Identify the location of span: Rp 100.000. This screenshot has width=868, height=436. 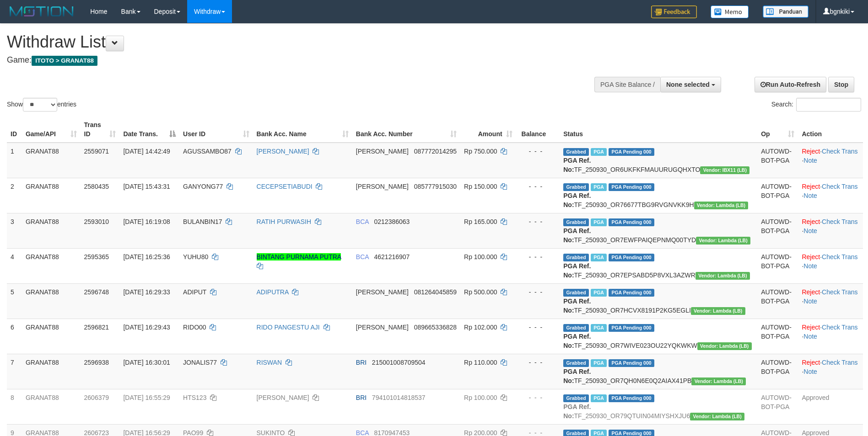
(480, 257).